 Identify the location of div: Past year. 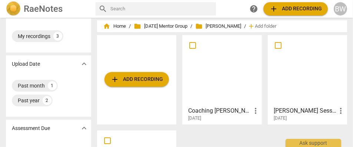
(29, 101).